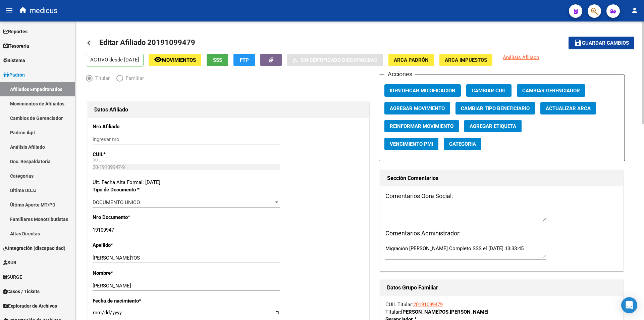 Image resolution: width=644 pixels, height=320 pixels. What do you see at coordinates (116, 203) in the screenshot?
I see `span: DOCUMENTO UNICO` at bounding box center [116, 203].